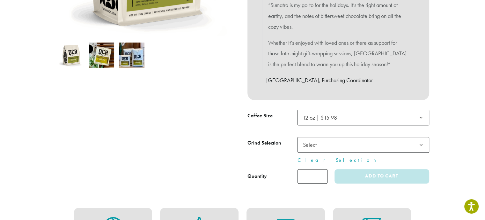  What do you see at coordinates (132, 55) in the screenshot?
I see `img: Sumatra - Image 3` at bounding box center [132, 55].